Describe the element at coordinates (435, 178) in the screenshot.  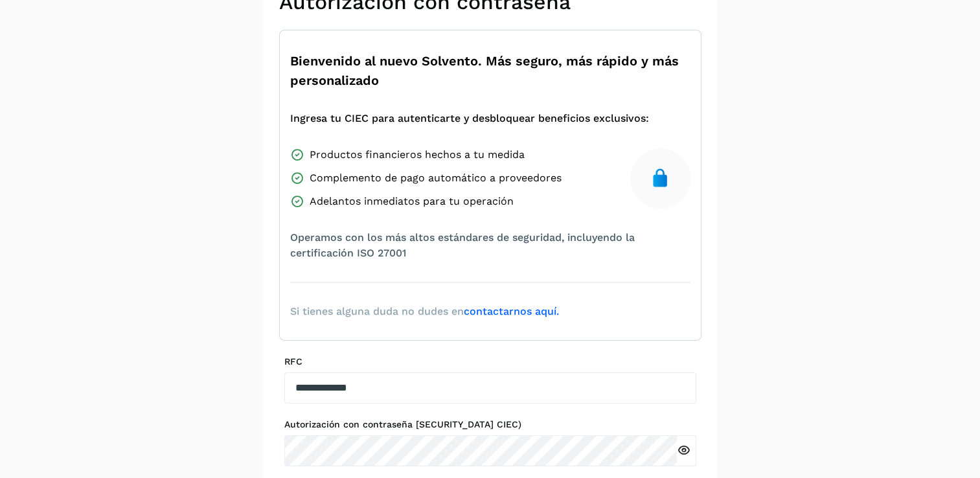
I see `span: Complemento de pago automático a proveedores` at that location.